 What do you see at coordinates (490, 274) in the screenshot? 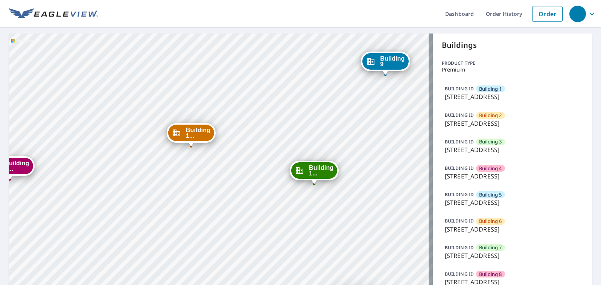
I see `span: Building 8` at bounding box center [490, 274].